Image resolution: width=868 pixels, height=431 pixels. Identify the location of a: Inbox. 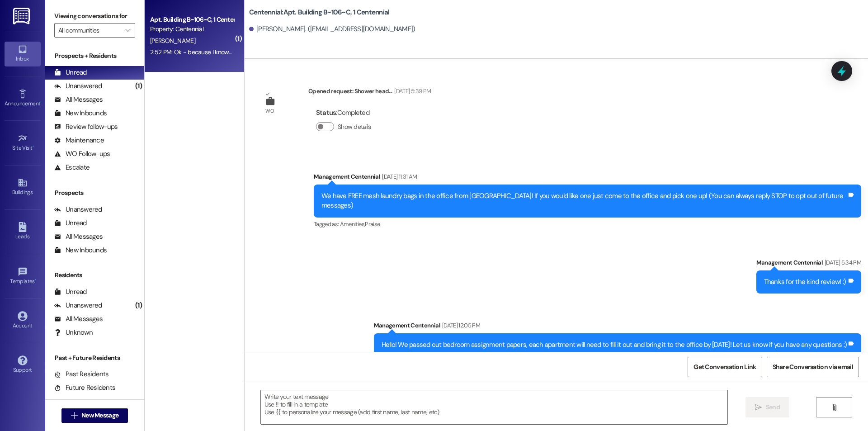
(23, 54).